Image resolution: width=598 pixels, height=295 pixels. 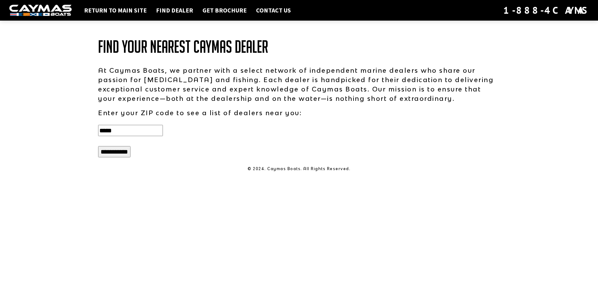 I want to click on a: Get Brochure, so click(x=225, y=10).